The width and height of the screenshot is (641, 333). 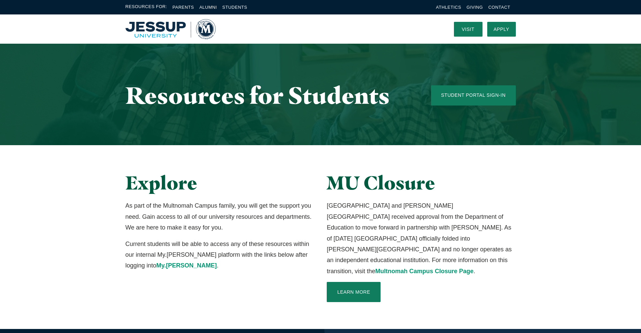 What do you see at coordinates (354, 292) in the screenshot?
I see `a: Learn More` at bounding box center [354, 292].